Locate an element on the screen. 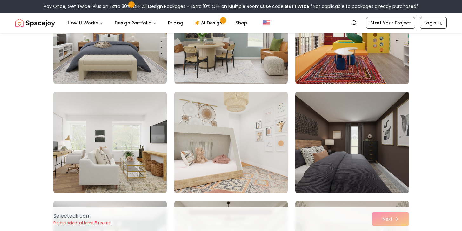 Image resolution: width=462 pixels, height=231 pixels. img: Spacejoy Logo is located at coordinates (35, 23).